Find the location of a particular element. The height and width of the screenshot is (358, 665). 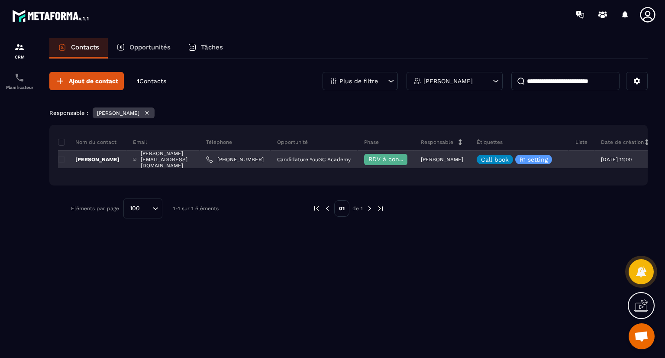

p: Étiquettes is located at coordinates (490, 142).